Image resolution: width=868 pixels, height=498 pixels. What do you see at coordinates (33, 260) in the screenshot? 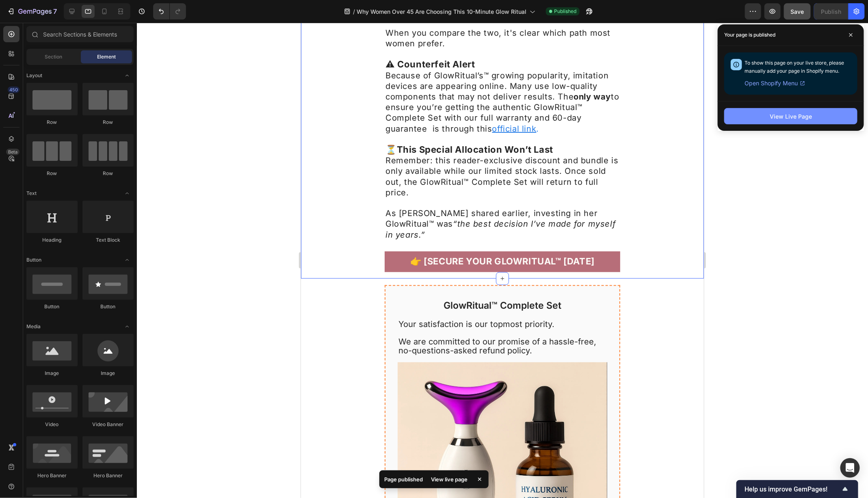
I see `span: Button` at bounding box center [33, 260].